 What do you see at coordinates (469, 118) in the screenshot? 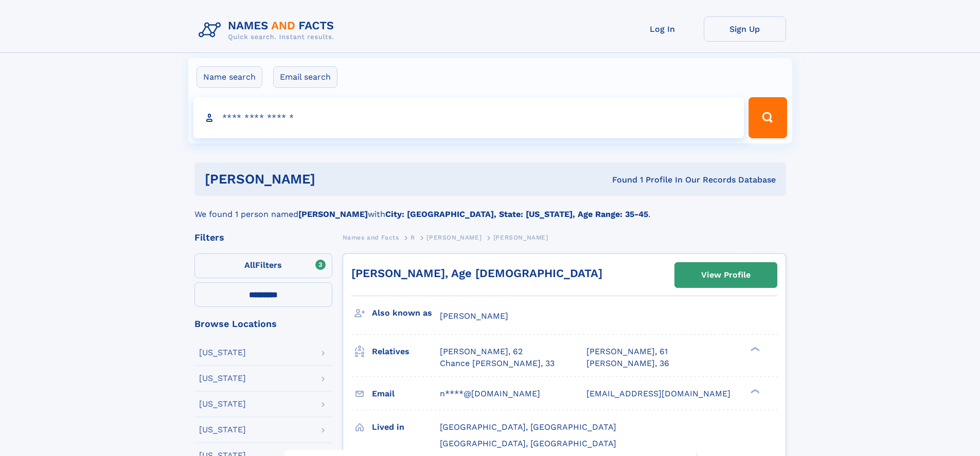
I see `input: search input` at bounding box center [469, 118].